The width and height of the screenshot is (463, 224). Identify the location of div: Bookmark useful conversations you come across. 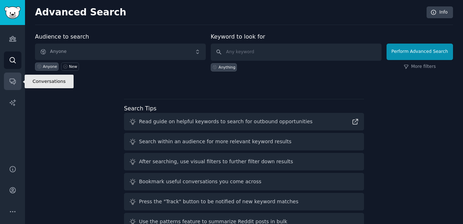
(200, 182).